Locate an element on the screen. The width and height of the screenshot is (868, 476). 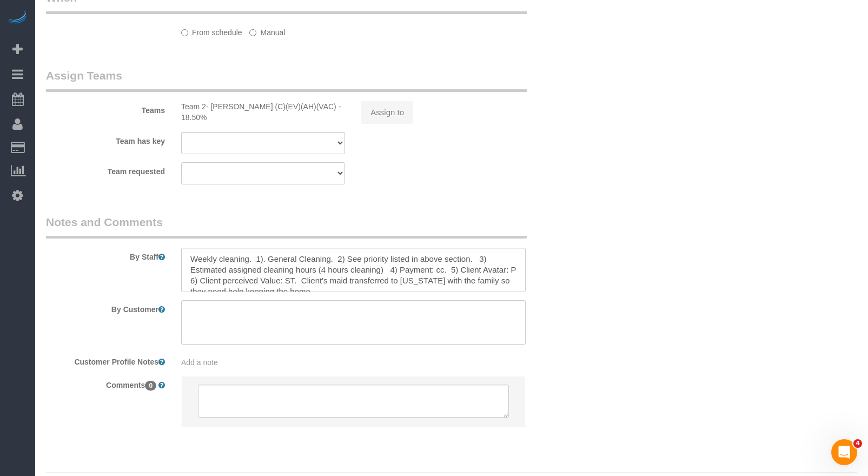
label: By Customer is located at coordinates (106, 307).